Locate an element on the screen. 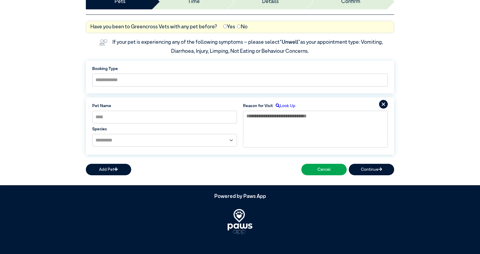  input: No is located at coordinates (239, 26).